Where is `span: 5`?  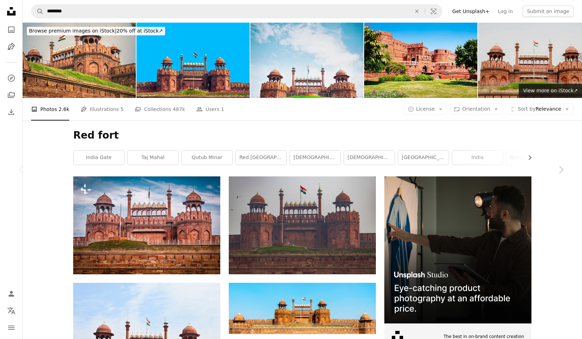
span: 5 is located at coordinates (122, 109).